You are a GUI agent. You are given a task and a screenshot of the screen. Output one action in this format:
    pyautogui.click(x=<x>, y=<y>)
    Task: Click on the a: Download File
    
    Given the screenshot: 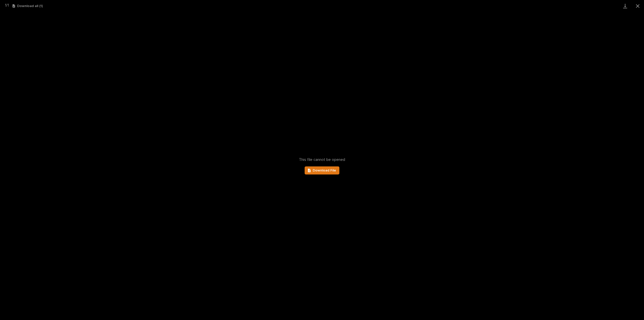 What is the action you would take?
    pyautogui.click(x=322, y=170)
    